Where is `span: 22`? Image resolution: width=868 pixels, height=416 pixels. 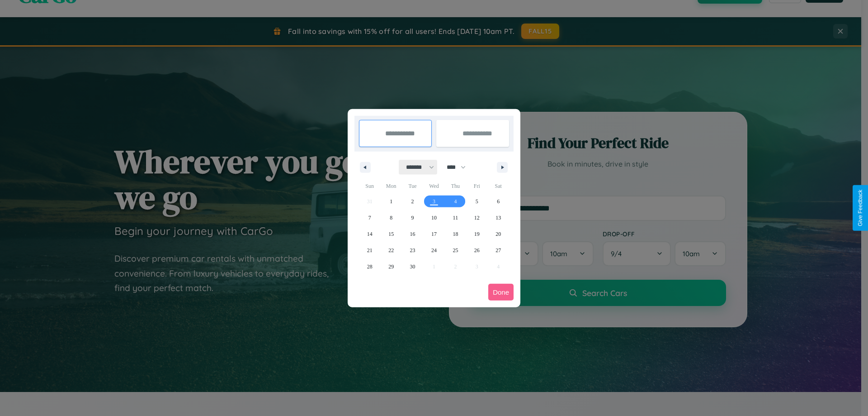
span: 22 is located at coordinates (391, 250).